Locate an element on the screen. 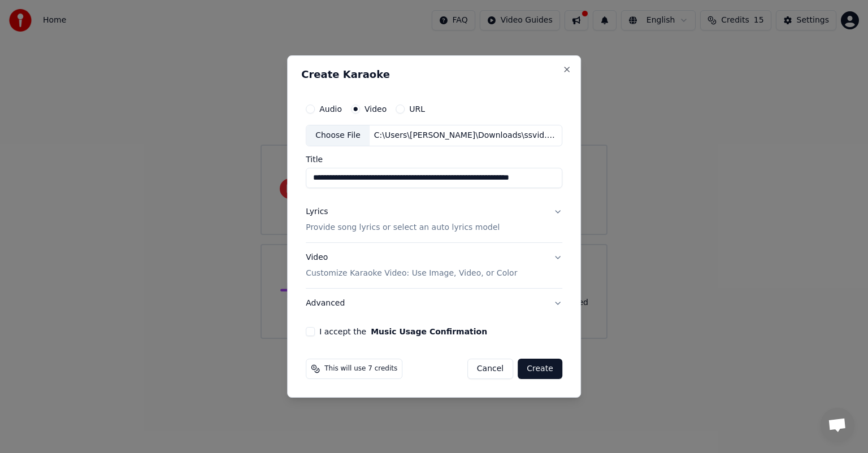  label: Title is located at coordinates (434, 159).